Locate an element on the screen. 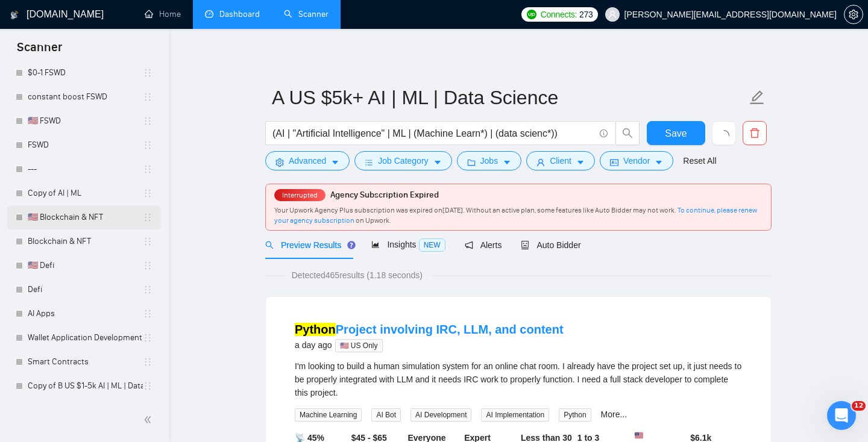 The width and height of the screenshot is (868, 442). span: Agency Subscription Expired is located at coordinates (384, 195).